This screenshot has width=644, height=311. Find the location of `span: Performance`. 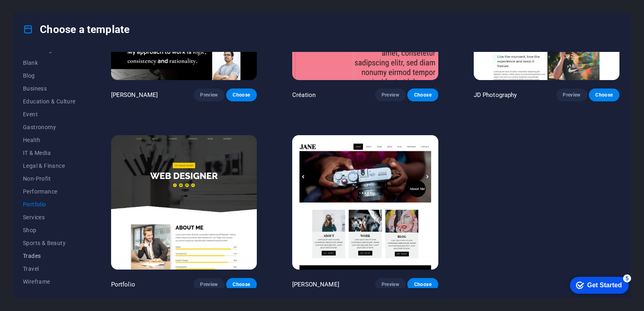

span: Performance is located at coordinates (49, 191).